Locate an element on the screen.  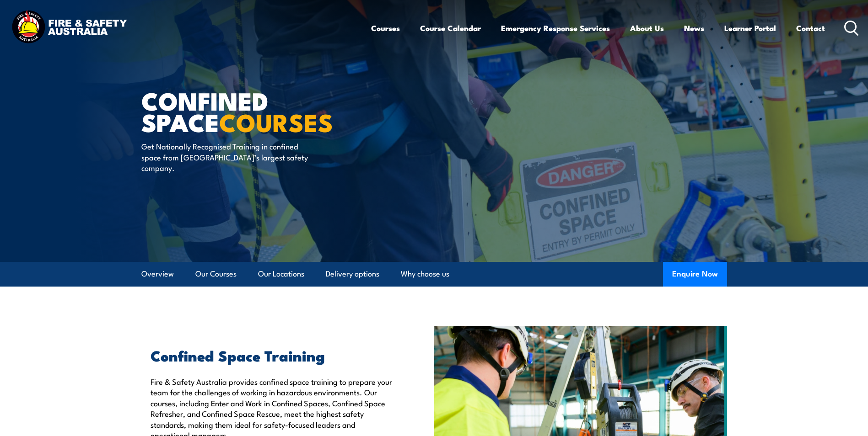
button: Enquire Now is located at coordinates (695, 275).